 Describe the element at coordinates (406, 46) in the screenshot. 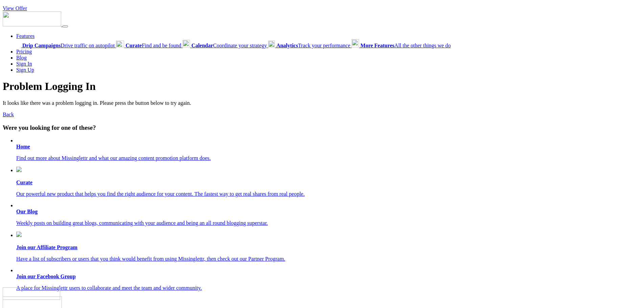

I see `span: All the other things we do` at that location.